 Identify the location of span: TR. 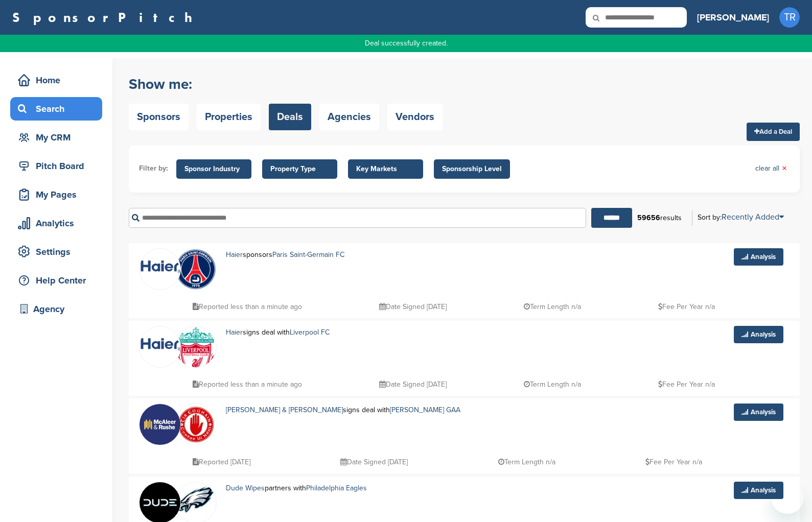
(790, 17).